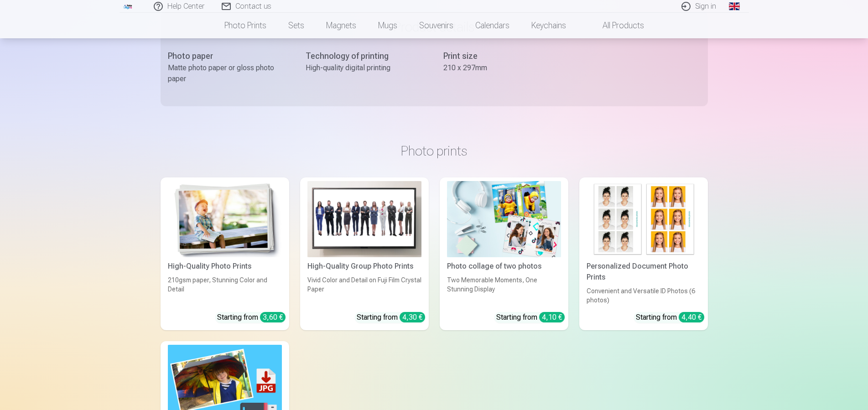  What do you see at coordinates (504, 254) in the screenshot?
I see `a: Photo collage of two photosPhoto collage of two photosTwo Memorable Moments, One Stunning Display...` at bounding box center [504, 254].